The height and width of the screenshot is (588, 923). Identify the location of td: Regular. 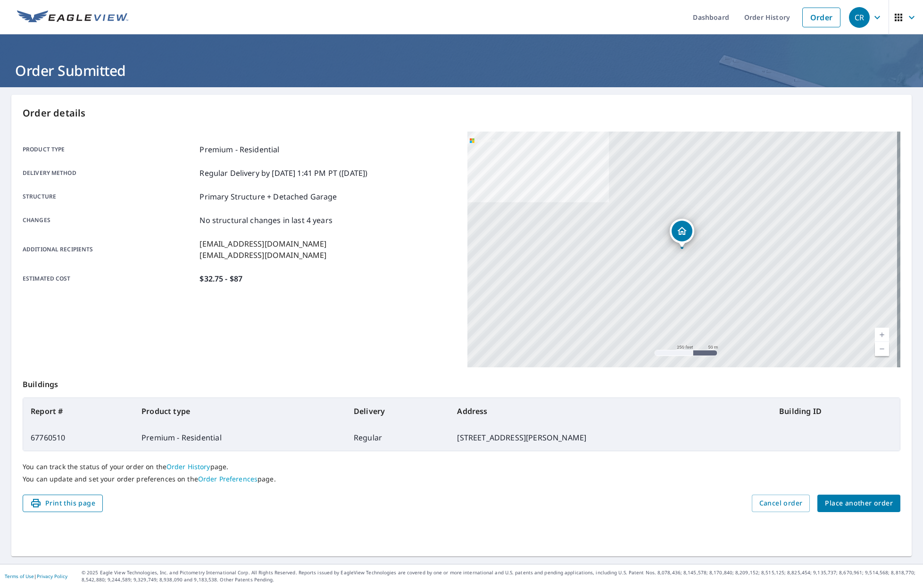
(398, 438).